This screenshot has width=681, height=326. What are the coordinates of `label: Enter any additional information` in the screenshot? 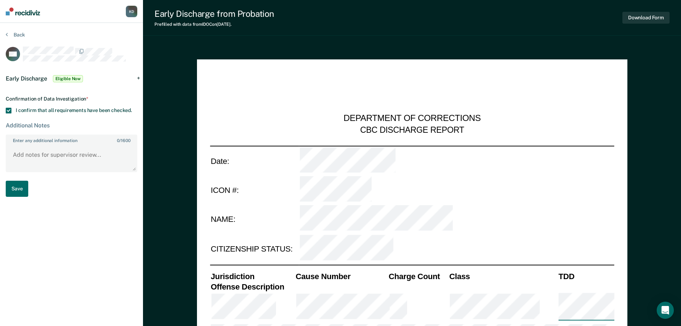 It's located at (72, 139).